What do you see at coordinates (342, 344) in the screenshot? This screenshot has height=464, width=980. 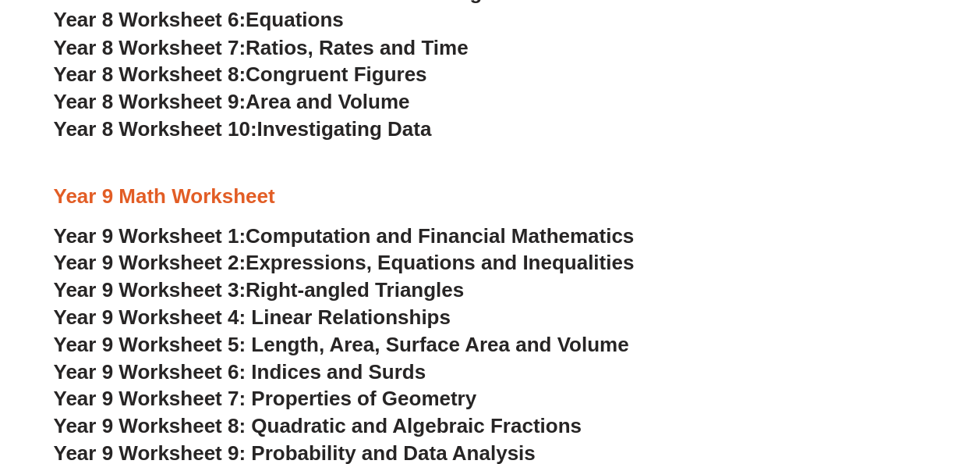 I see `a: Year 9 Worksheet 5: Length, Area, Surface Area and Volume` at bounding box center [342, 344].